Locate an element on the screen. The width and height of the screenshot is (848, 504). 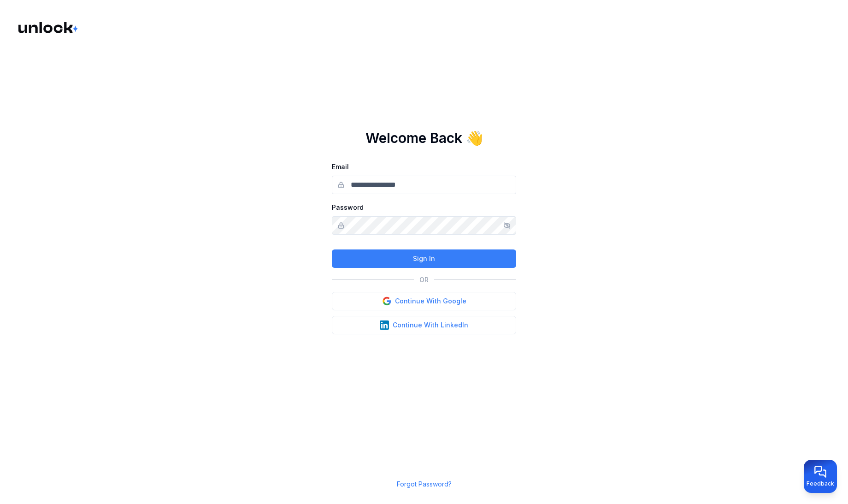
h1: Welcome Back 👋 is located at coordinates (424, 137).